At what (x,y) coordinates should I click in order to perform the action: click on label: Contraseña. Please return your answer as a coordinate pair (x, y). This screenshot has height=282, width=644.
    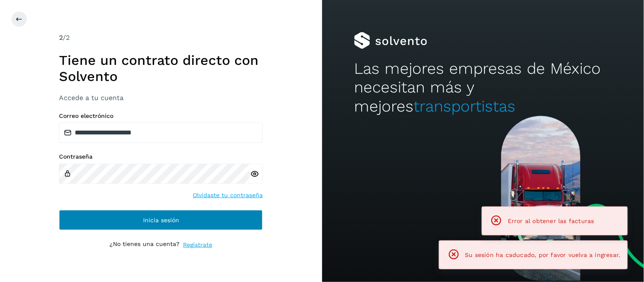
    Looking at the image, I should click on (161, 157).